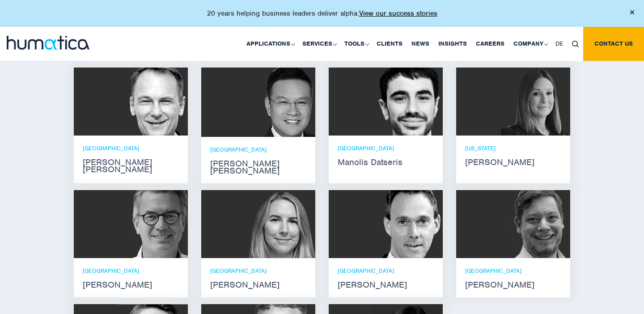 Image resolution: width=644 pixels, height=314 pixels. What do you see at coordinates (48, 42) in the screenshot?
I see `img: logo` at bounding box center [48, 42].